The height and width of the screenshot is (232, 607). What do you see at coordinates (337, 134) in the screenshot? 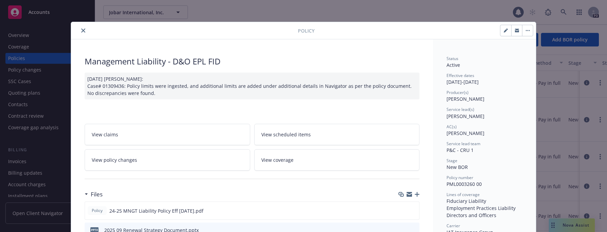
I see `a: View scheduled items` at bounding box center [337, 134].